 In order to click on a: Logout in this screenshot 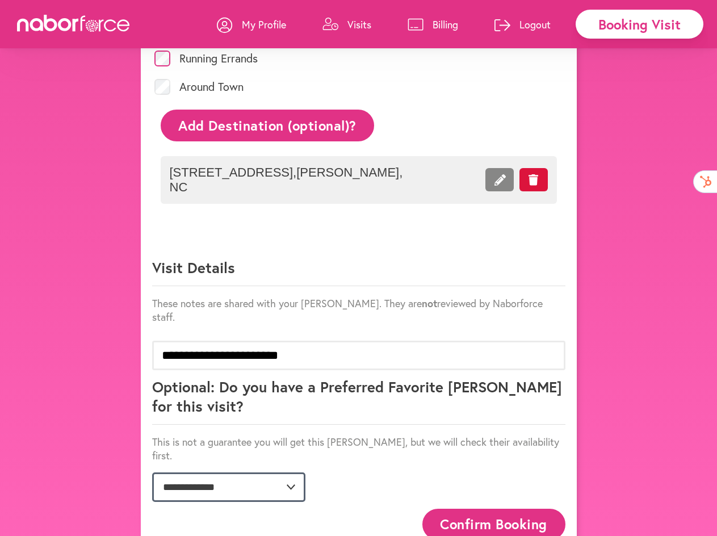, I will do `click(523, 24)`.